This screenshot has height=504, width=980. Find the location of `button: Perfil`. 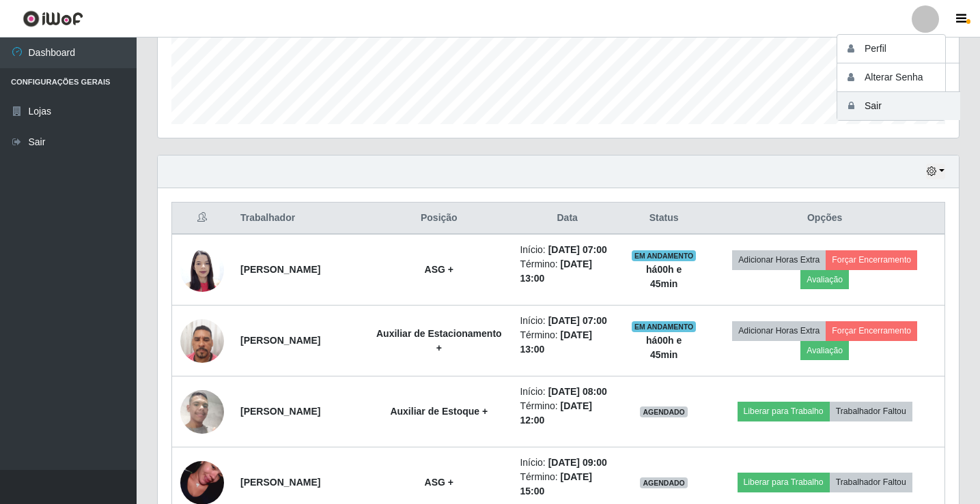

button: Perfil is located at coordinates (899, 49).